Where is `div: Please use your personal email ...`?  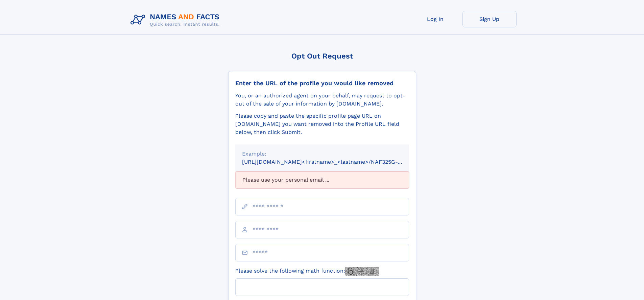
div: Please use your personal email ... is located at coordinates (322, 180).